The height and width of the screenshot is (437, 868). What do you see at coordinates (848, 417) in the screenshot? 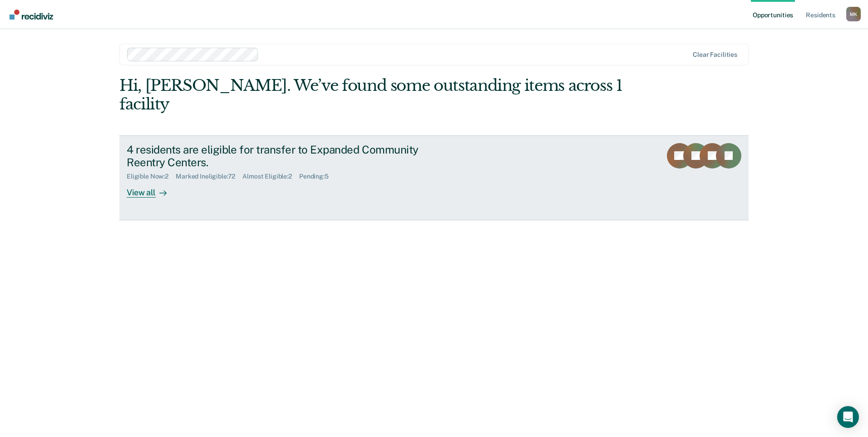
I see `div: Open Intercom Messenger` at bounding box center [848, 417].